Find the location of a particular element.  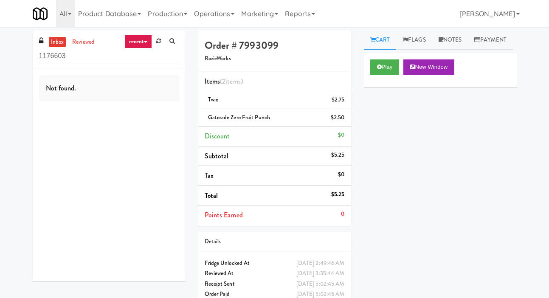

input: Search vision orders is located at coordinates (109, 56).